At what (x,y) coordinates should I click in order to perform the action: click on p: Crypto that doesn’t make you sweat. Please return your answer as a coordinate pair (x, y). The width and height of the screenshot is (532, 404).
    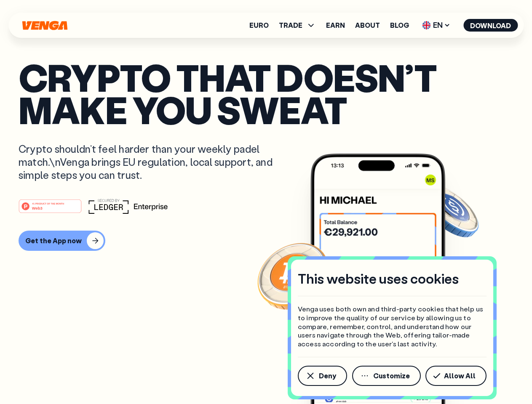
    Looking at the image, I should click on (266, 93).